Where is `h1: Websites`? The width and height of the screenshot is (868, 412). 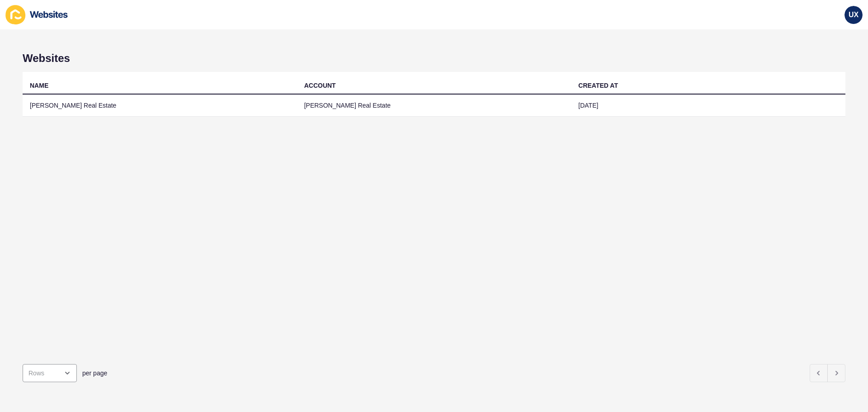
h1: Websites is located at coordinates (434, 58).